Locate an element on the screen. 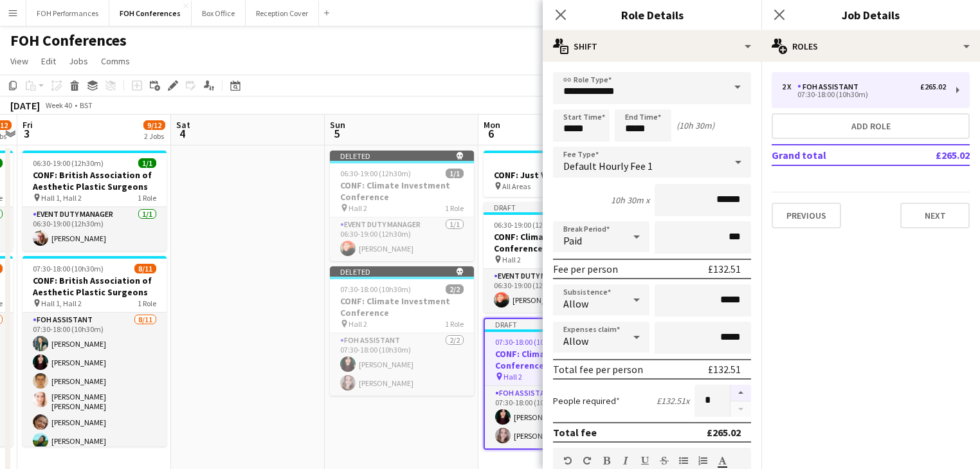  label: People required is located at coordinates (586, 401).